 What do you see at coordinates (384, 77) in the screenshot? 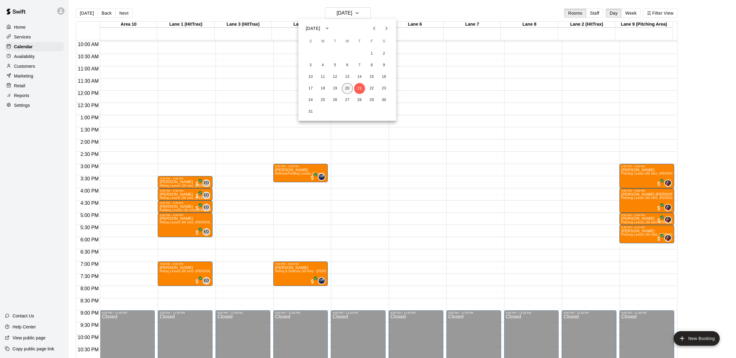
I see `button: 16` at bounding box center [384, 77].